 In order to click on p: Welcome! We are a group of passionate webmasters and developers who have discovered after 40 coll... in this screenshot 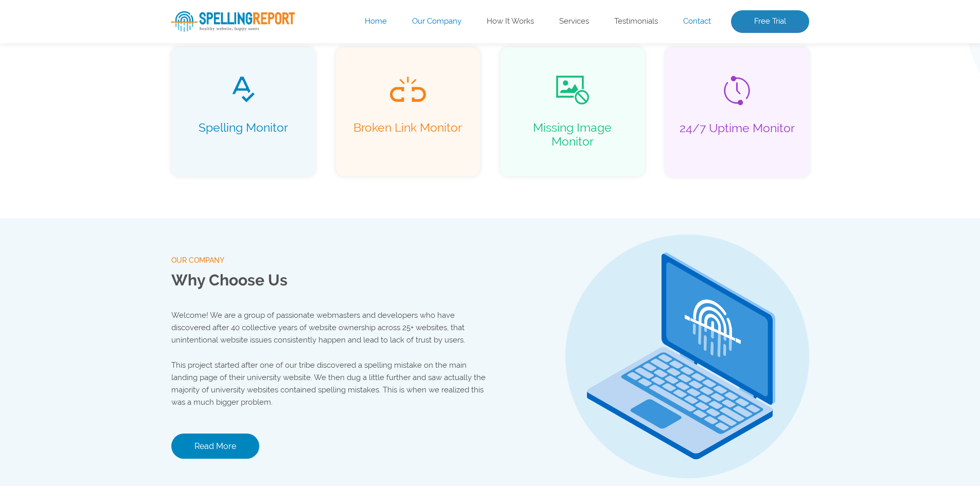, I will do `click(331, 328)`.